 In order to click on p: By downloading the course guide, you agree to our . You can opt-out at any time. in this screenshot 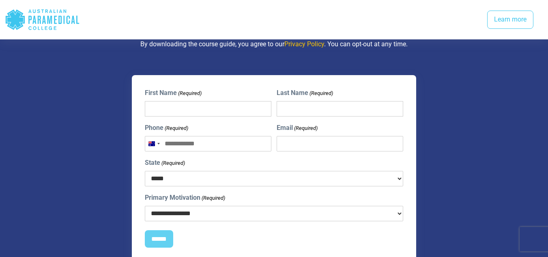, I will do `click(274, 44)`.